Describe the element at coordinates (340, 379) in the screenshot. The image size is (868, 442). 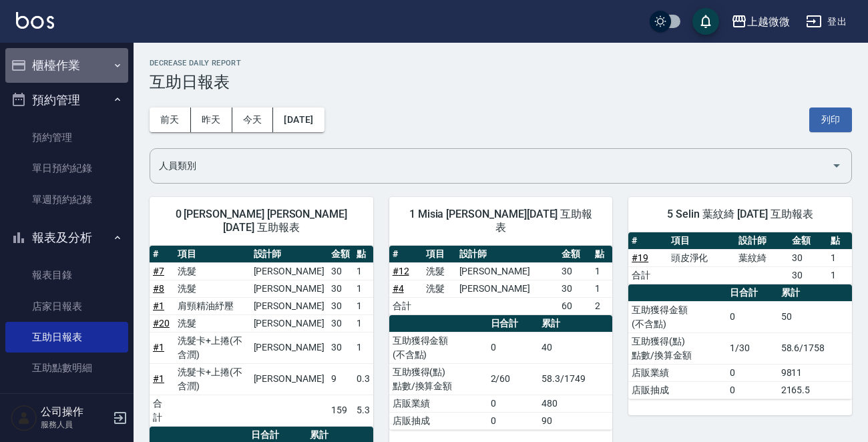
I see `td: 9` at that location.